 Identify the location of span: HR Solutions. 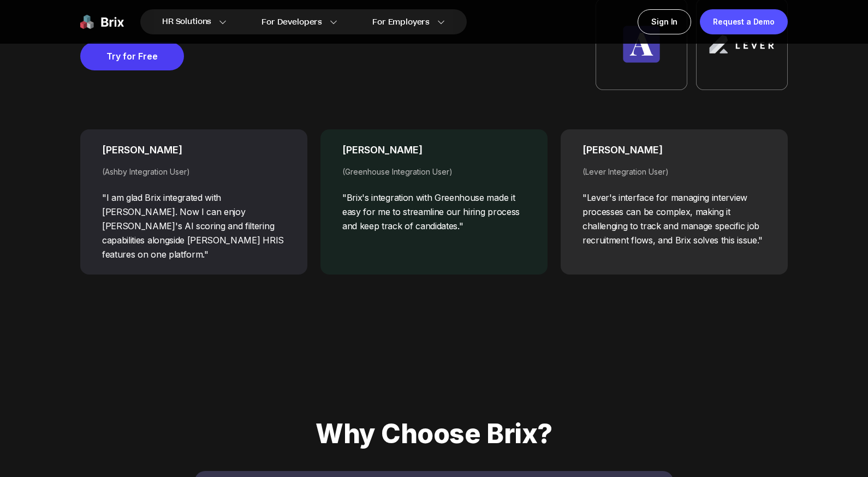
(187, 22).